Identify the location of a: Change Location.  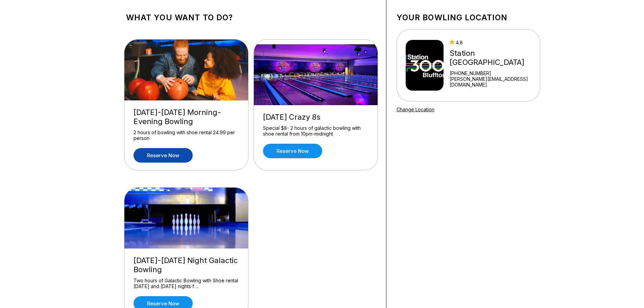
(415, 109).